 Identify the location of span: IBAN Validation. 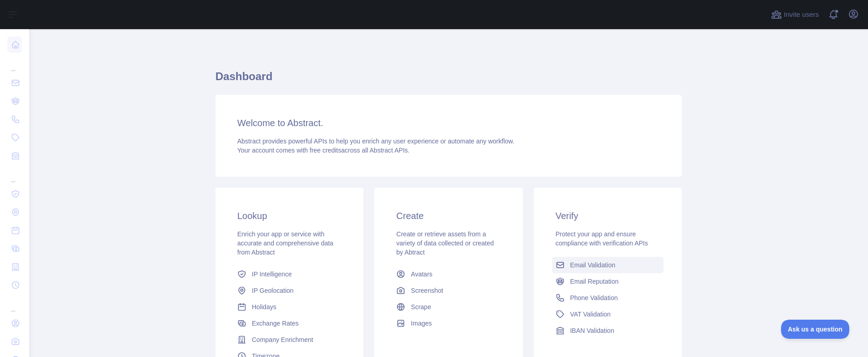
(592, 330).